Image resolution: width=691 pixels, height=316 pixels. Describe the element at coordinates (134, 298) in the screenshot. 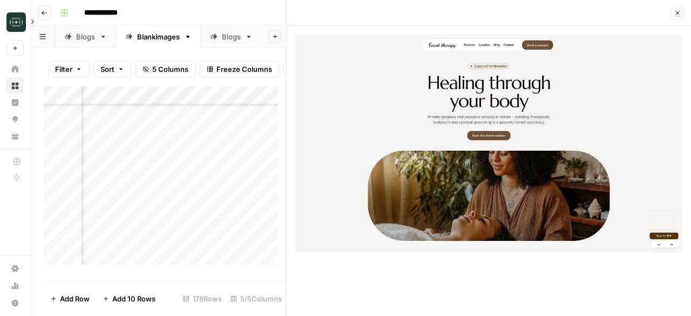

I see `span: Add 10 Rows` at that location.